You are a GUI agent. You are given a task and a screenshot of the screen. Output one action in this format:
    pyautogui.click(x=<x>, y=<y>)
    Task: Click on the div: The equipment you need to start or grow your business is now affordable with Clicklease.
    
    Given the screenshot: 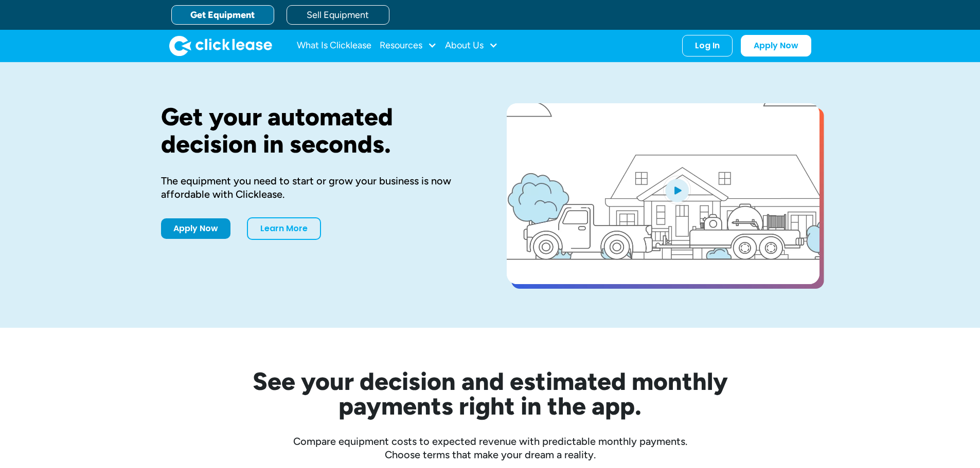 What is the action you would take?
    pyautogui.click(x=318, y=188)
    